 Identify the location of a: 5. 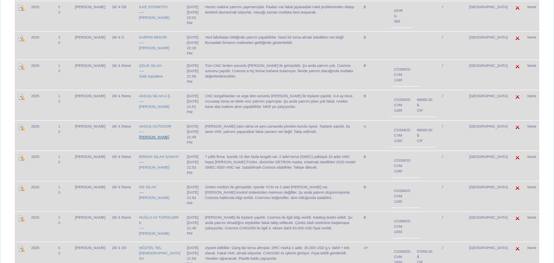
(59, 7).